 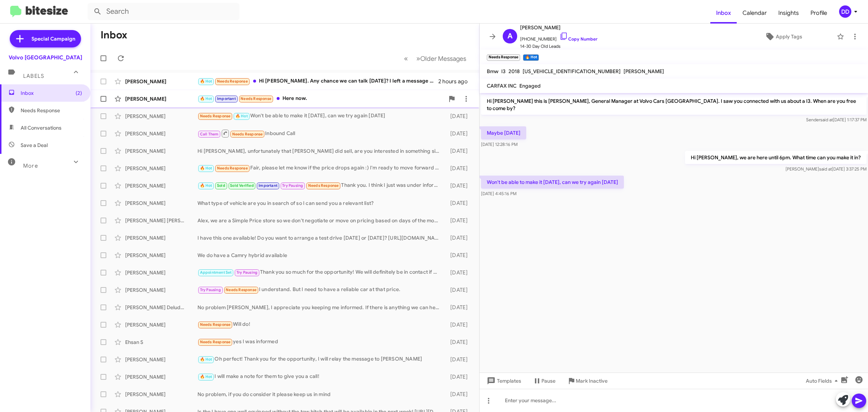 I want to click on span: Call Them, so click(x=209, y=134).